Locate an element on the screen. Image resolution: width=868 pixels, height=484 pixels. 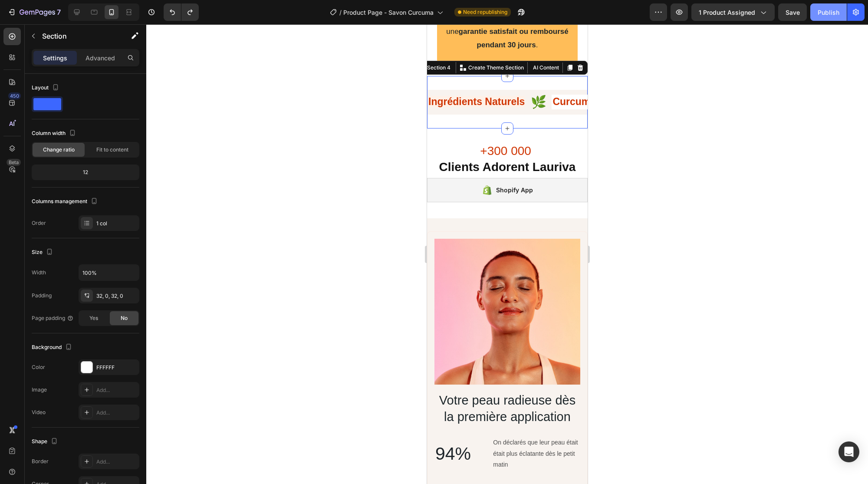
div: Order is located at coordinates (39, 223).